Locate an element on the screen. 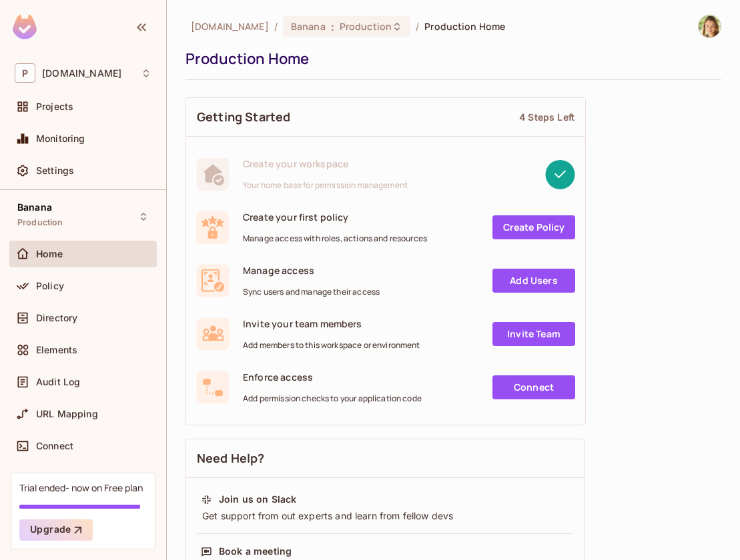  span: Projects is located at coordinates (55, 106).